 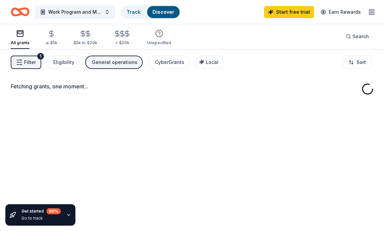 What do you see at coordinates (357, 62) in the screenshot?
I see `button: Sort` at bounding box center [357, 62].